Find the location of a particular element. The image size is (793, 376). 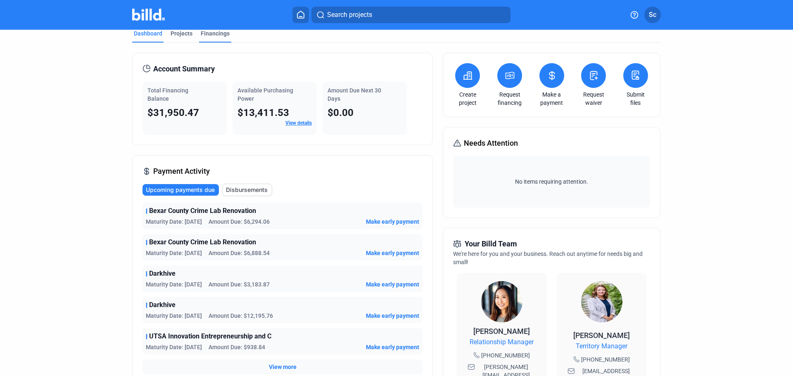

a: Request financing is located at coordinates (510, 99).